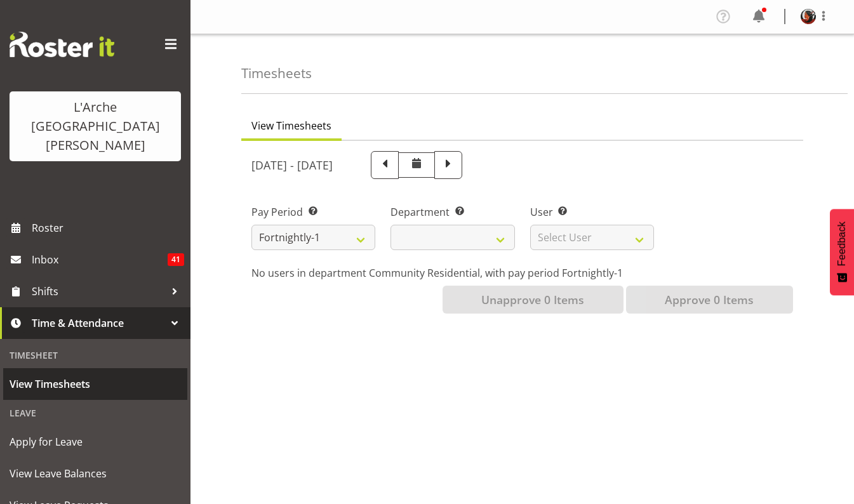 The image size is (854, 504). I want to click on span: Inbox, so click(100, 260).